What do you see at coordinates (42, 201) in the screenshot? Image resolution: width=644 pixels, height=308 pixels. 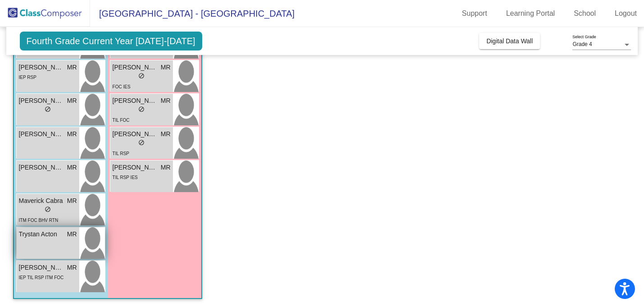 I see `span: Maverick Cabra` at bounding box center [42, 201].